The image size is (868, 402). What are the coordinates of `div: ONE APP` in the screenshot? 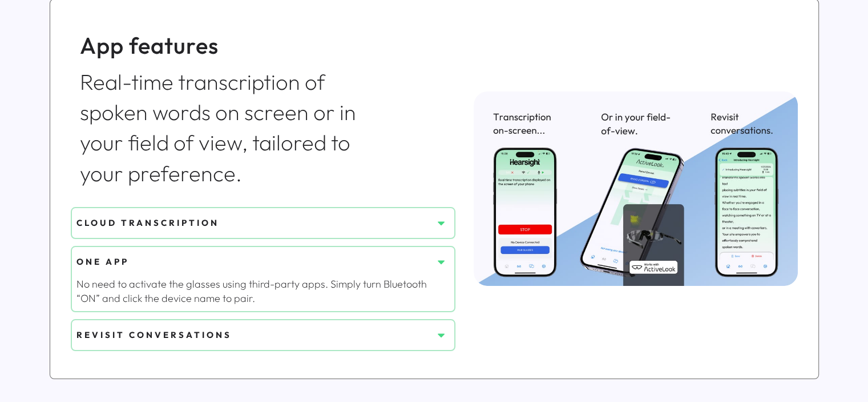 It's located at (255, 261).